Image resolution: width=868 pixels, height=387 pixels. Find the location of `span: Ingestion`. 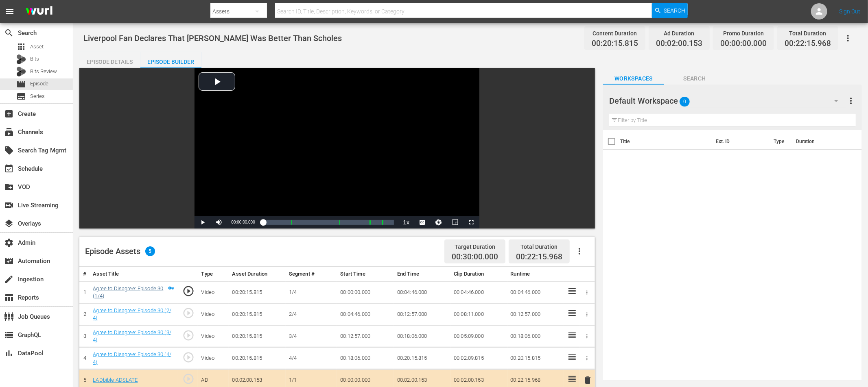

span: Ingestion is located at coordinates (9, 279).